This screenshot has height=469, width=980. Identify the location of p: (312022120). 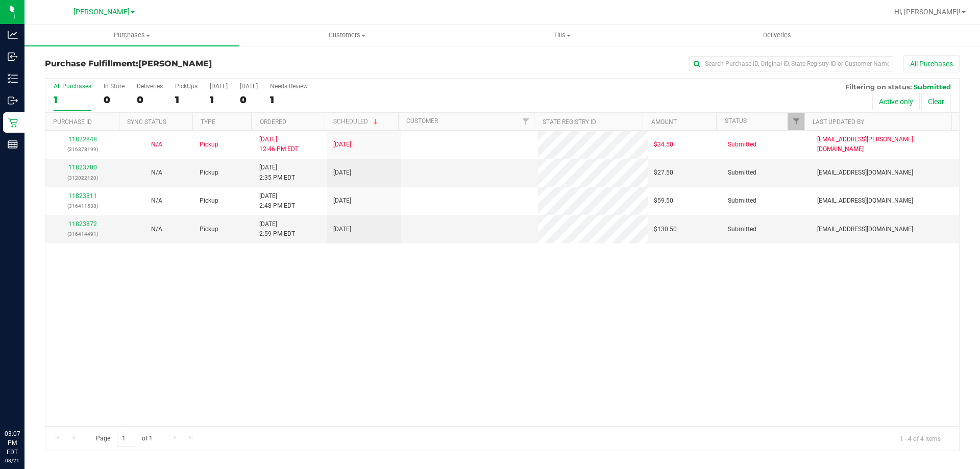
(82, 178).